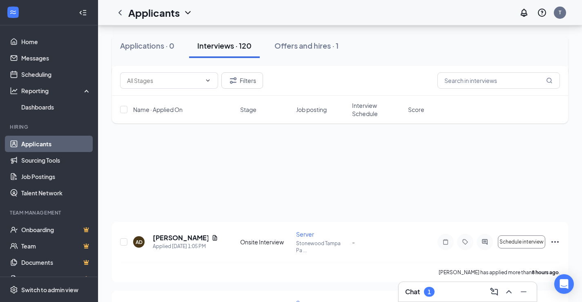  Describe the element at coordinates (14, 91) in the screenshot. I see `svg: Analysis` at that location.